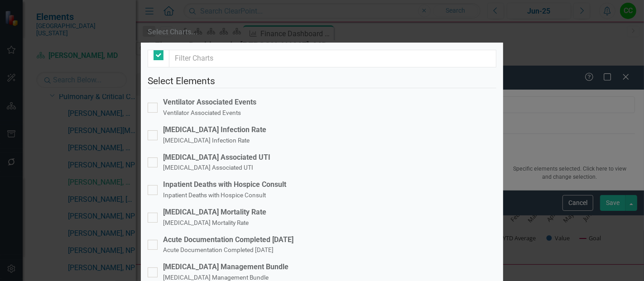 This screenshot has width=644, height=281. Describe the element at coordinates (172, 32) in the screenshot. I see `div: Select Charts...` at that location.